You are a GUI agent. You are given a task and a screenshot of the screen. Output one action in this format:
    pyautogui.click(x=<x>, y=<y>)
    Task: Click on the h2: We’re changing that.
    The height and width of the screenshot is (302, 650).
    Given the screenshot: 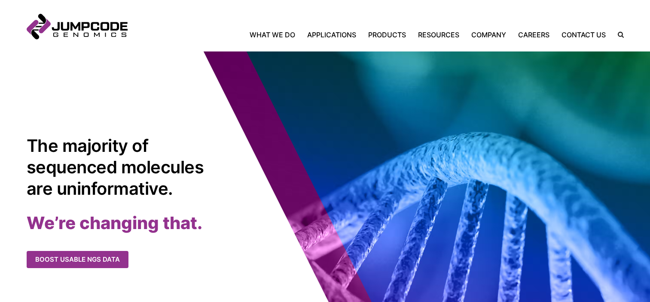 What is the action you would take?
    pyautogui.click(x=176, y=223)
    